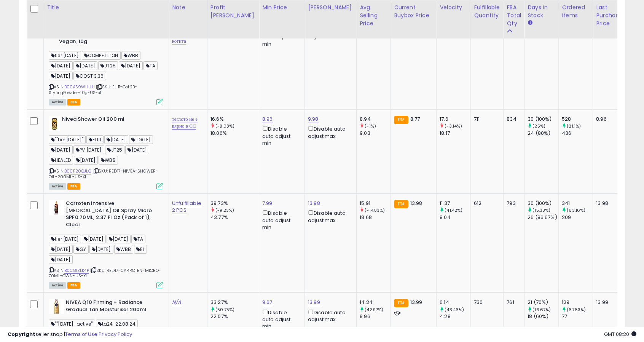 This screenshot has height=342, width=644. I want to click on small: (41.42%), so click(453, 210).